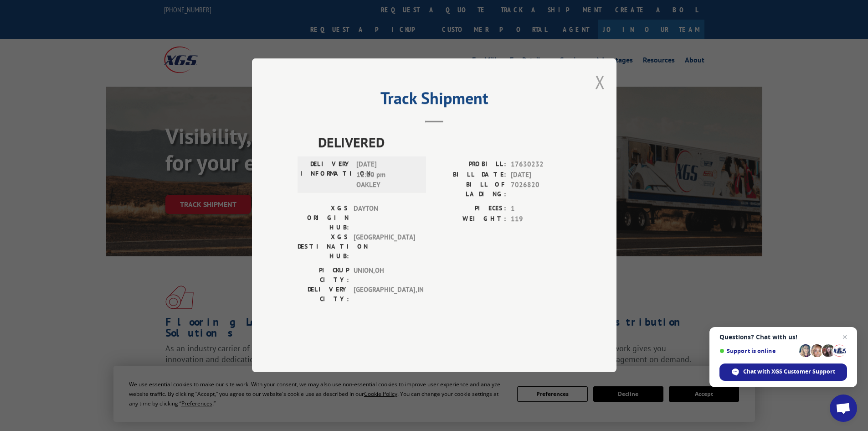  Describe the element at coordinates (384, 218) in the screenshot. I see `span: DAYTON` at that location.